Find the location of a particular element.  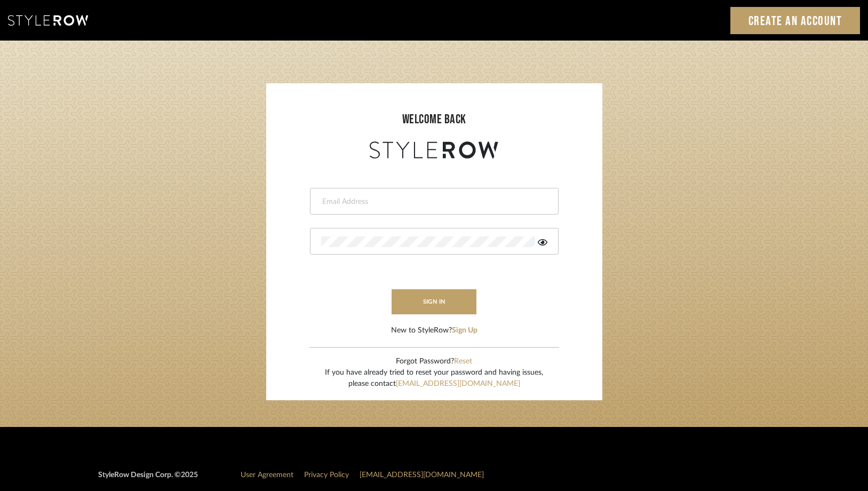

button: Reset is located at coordinates (463, 362).